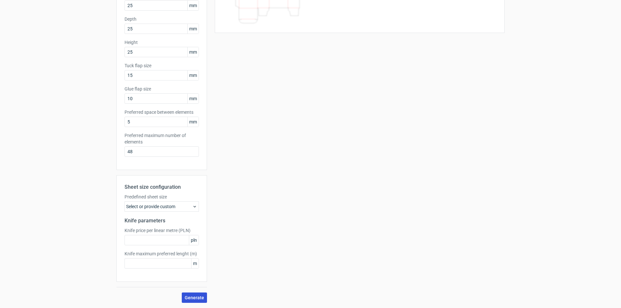 Image resolution: width=621 pixels, height=308 pixels. I want to click on h2: Knife parameters, so click(162, 221).